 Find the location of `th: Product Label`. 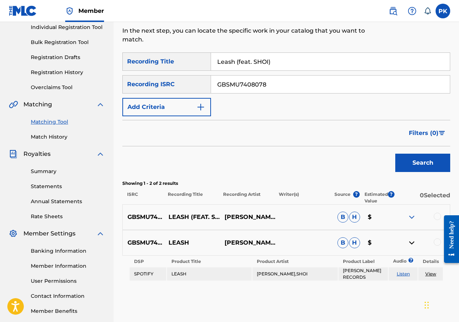

th: Product Label is located at coordinates (363, 261).